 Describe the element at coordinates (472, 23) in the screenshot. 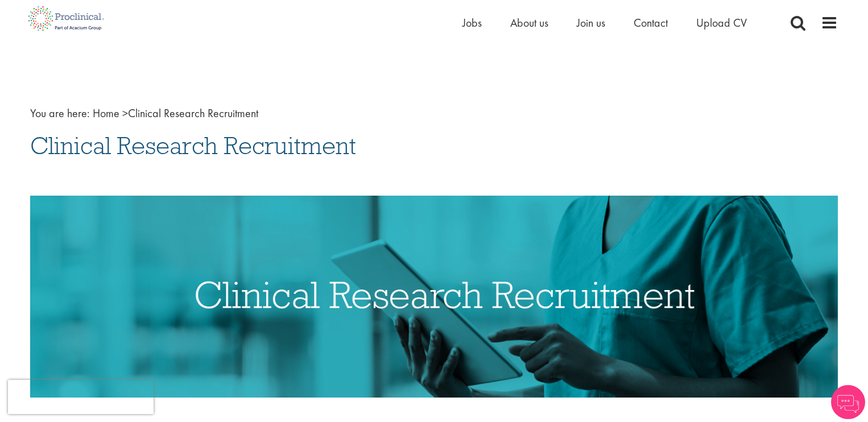

I see `a: Jobs` at that location.